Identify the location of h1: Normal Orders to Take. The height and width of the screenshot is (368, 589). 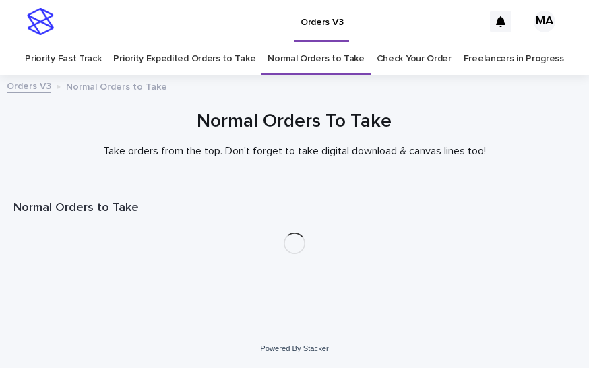
(294, 208).